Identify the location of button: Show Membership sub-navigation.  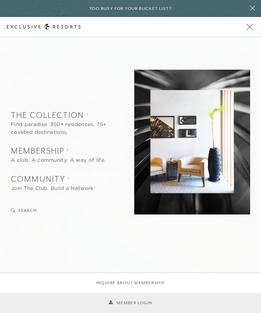
(58, 155).